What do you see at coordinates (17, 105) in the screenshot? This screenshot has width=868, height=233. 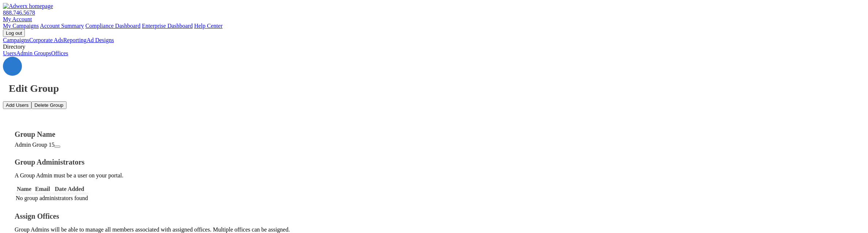 I see `button: Add Users` at bounding box center [17, 105].